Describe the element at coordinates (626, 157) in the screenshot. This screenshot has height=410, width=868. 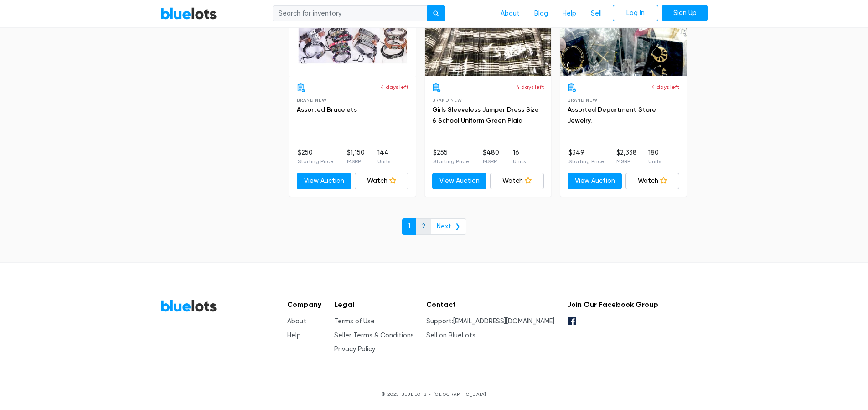
I see `li: $2,338` at that location.